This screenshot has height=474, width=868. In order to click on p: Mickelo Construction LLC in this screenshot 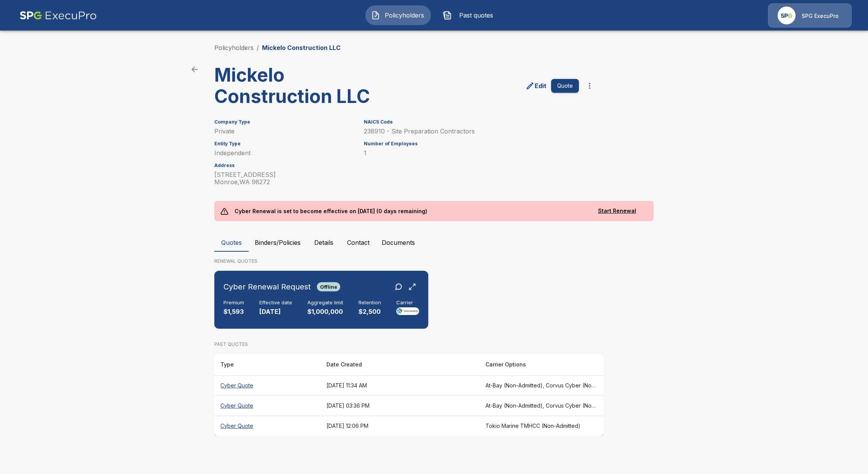, I will do `click(301, 48)`.